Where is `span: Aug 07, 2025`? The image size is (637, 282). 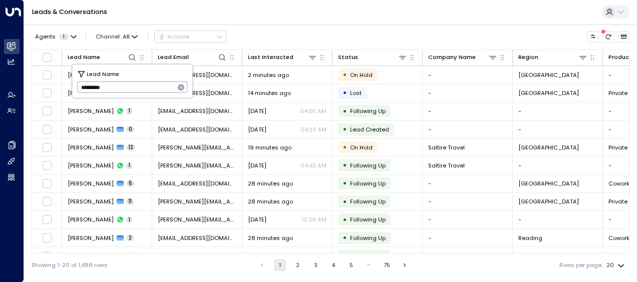 span: Aug 07, 2025 is located at coordinates (257, 220).